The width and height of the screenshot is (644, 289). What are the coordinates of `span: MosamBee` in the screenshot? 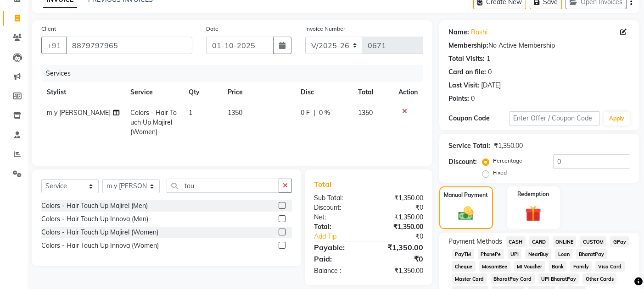 It's located at (495, 266).